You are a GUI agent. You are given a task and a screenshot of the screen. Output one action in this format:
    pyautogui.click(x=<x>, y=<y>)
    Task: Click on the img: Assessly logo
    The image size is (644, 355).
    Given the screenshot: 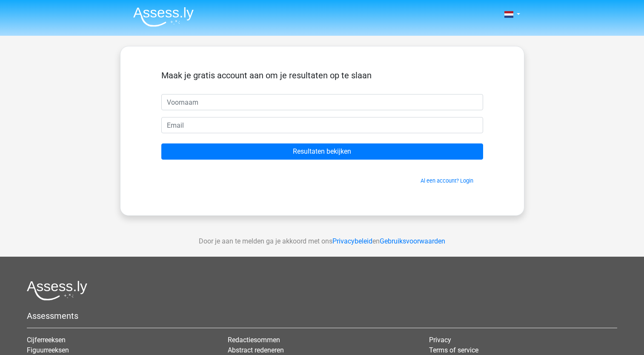 What is the action you would take?
    pyautogui.click(x=57, y=290)
    